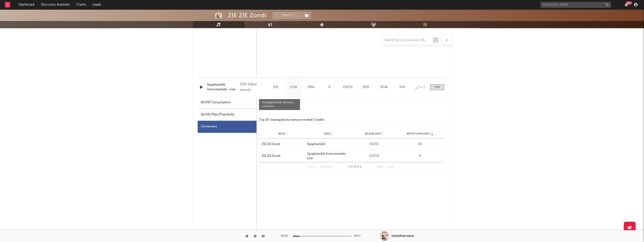  I want to click on div: 00:01, so click(286, 236).